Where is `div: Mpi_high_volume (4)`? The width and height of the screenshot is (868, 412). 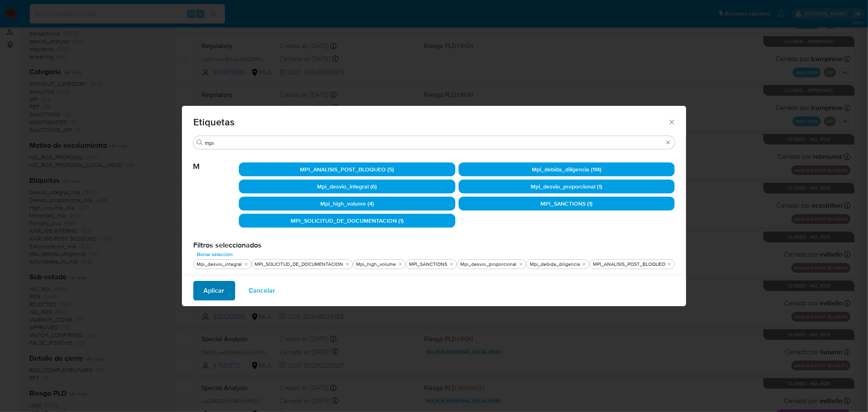 div: Mpi_high_volume (4) is located at coordinates (347, 203).